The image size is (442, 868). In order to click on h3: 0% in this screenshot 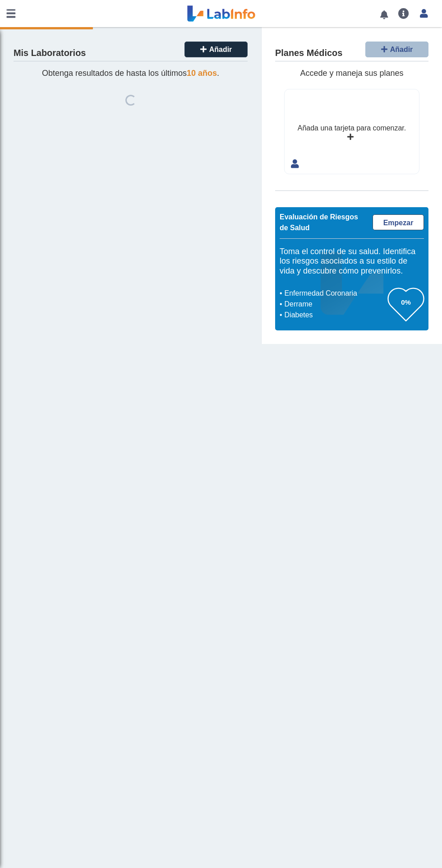, I will do `click(406, 302)`.